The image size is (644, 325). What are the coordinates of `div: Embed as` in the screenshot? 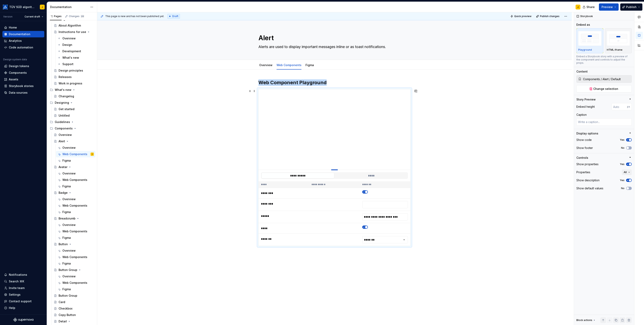 It's located at (583, 24).